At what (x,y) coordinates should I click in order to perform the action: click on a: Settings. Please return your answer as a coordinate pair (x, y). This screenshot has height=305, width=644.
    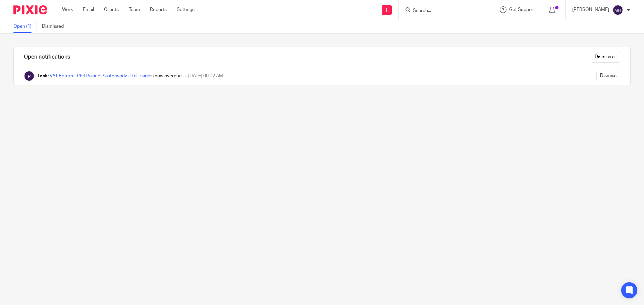
    Looking at the image, I should click on (186, 10).